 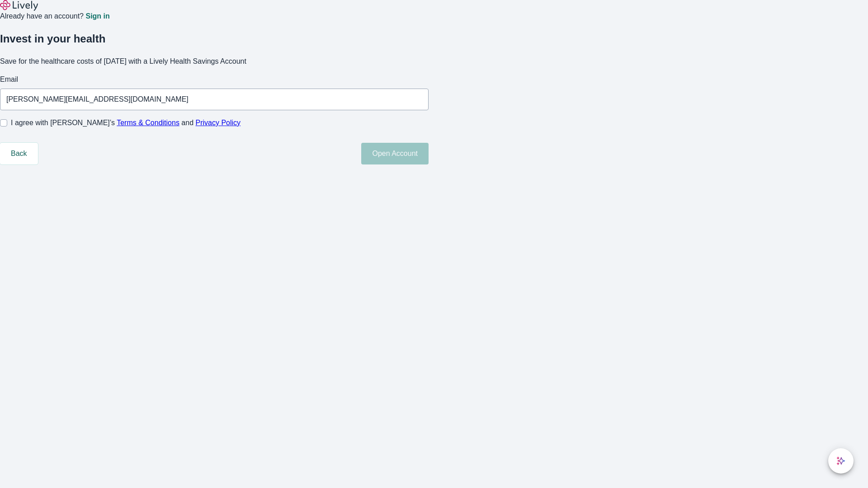 I want to click on a: Terms & Conditions, so click(x=148, y=123).